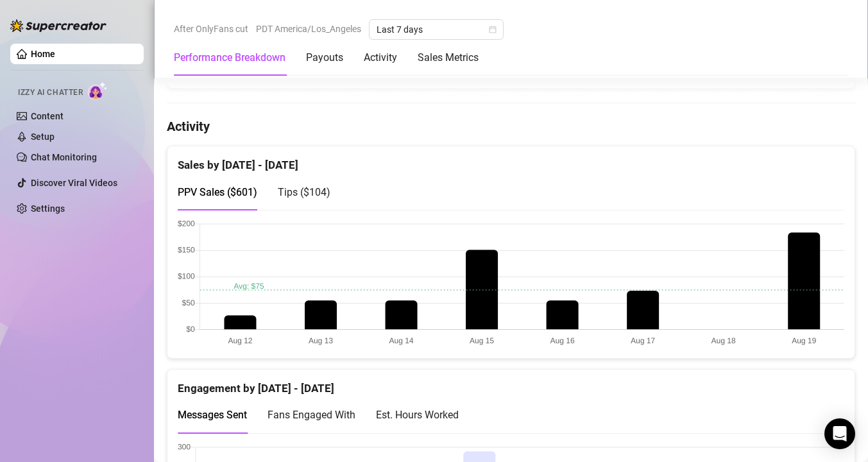 The height and width of the screenshot is (462, 868). What do you see at coordinates (493, 30) in the screenshot?
I see `span: calendar` at bounding box center [493, 30].